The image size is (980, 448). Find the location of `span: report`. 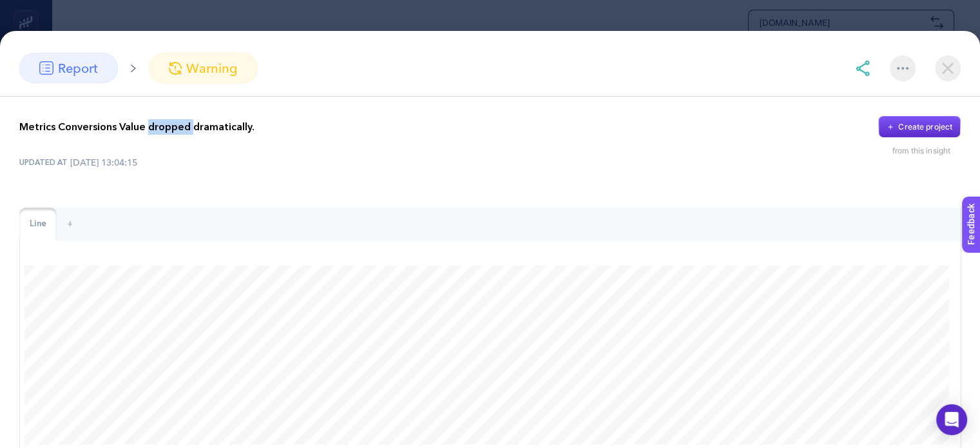

span: report is located at coordinates (78, 68).